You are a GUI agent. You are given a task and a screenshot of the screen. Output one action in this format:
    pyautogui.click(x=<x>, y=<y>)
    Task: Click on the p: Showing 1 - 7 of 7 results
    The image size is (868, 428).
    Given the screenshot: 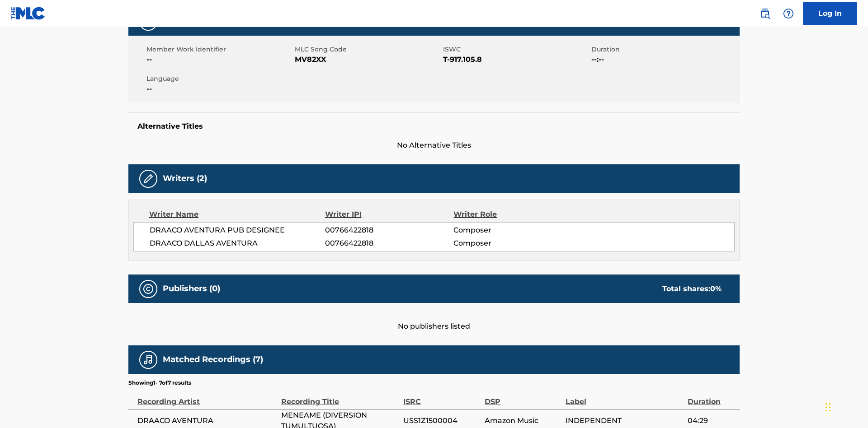 What is the action you would take?
    pyautogui.click(x=160, y=383)
    